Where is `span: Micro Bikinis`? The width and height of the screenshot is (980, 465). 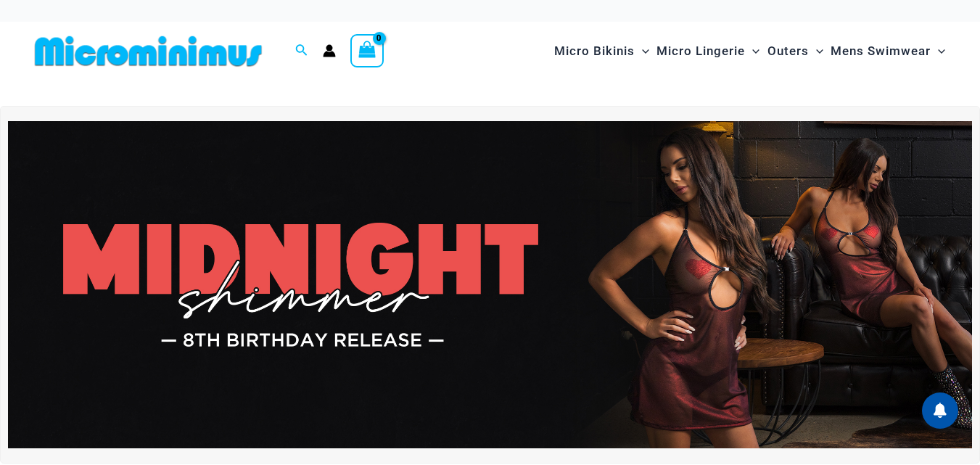
span: Micro Bikinis is located at coordinates (595, 51).